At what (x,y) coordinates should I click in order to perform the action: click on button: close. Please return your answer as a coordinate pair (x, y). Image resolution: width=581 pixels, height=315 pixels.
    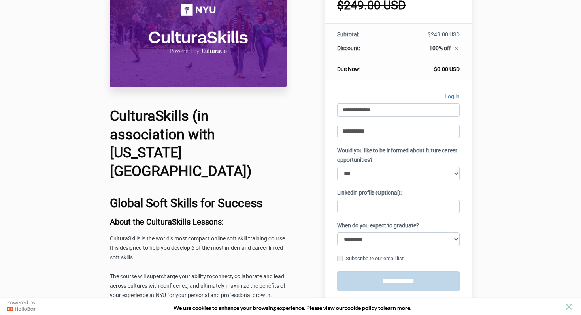
    Looking at the image, I should click on (568, 307).